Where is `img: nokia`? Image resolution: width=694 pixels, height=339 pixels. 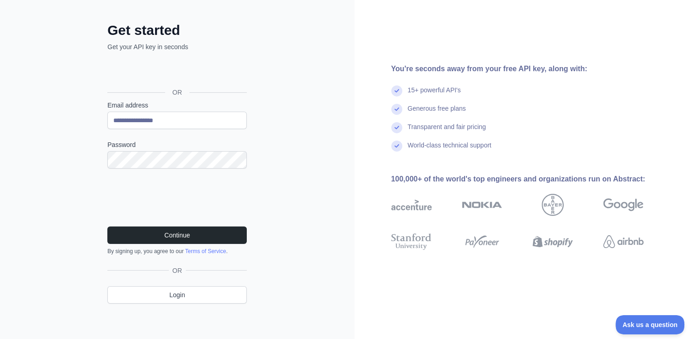
img: nokia is located at coordinates (482, 205).